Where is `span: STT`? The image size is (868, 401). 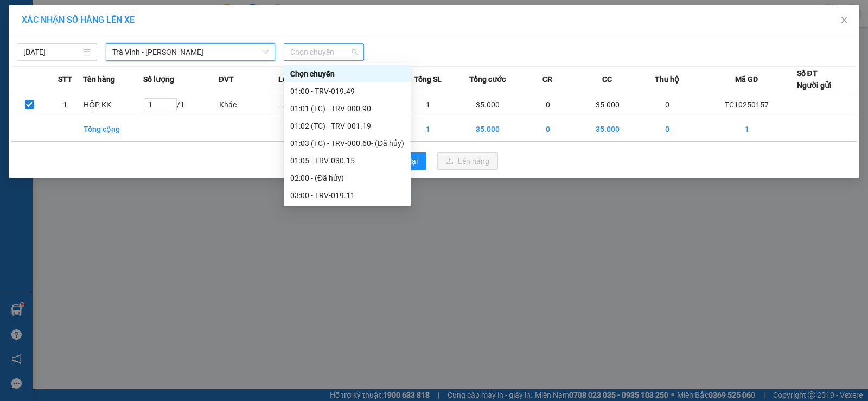 span: STT is located at coordinates (65, 79).